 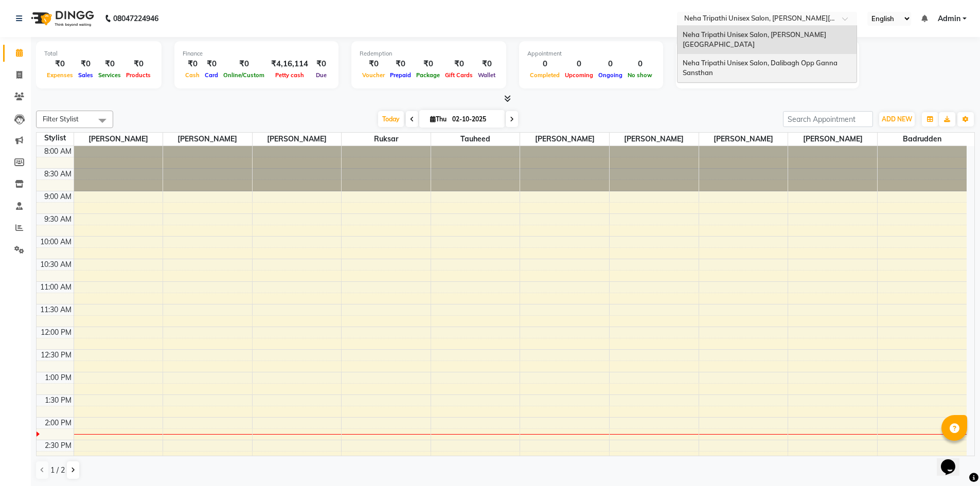 What do you see at coordinates (57, 219) in the screenshot?
I see `div: 9:30 AM` at bounding box center [57, 219].